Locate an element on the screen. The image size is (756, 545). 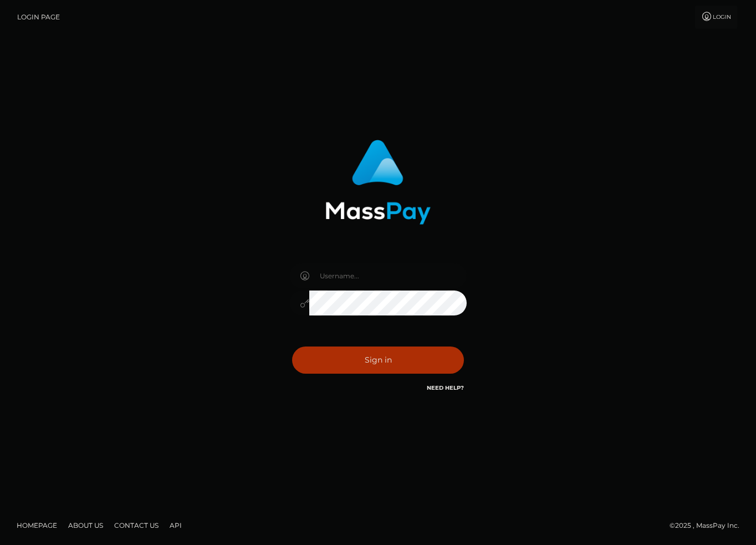
input: Username... is located at coordinates (388, 275).